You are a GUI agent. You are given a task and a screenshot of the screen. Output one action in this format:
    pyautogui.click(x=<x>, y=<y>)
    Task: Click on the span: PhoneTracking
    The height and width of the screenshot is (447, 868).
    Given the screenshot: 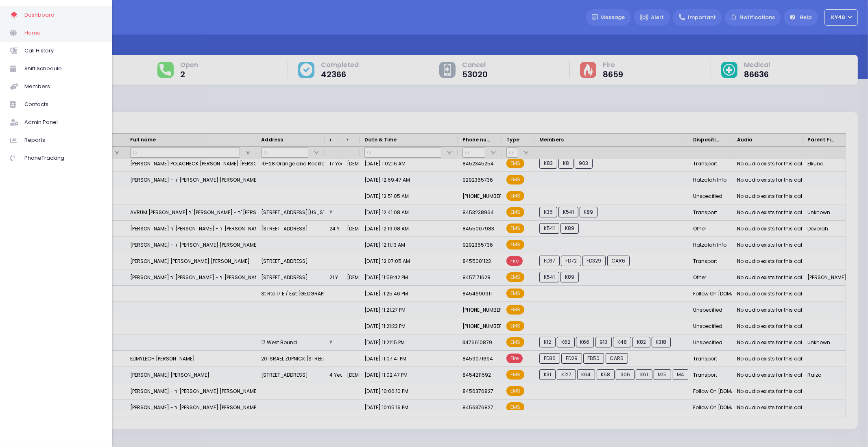 What is the action you would take?
    pyautogui.click(x=63, y=158)
    